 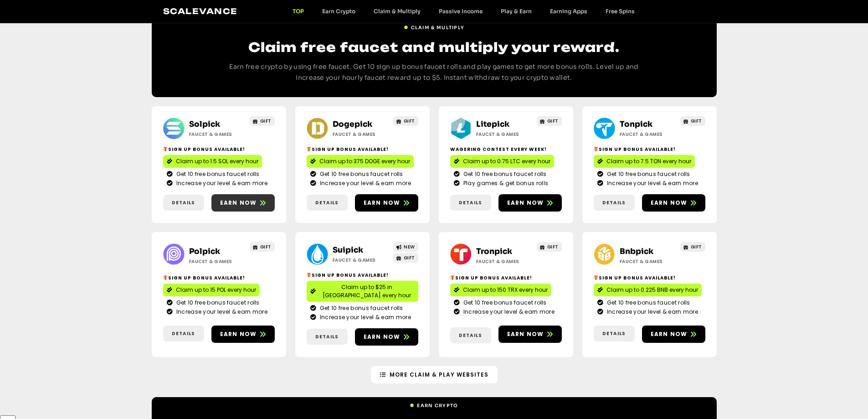 What do you see at coordinates (644, 162) in the screenshot?
I see `a: Claim up to 7.5 TON every hour` at bounding box center [644, 162].